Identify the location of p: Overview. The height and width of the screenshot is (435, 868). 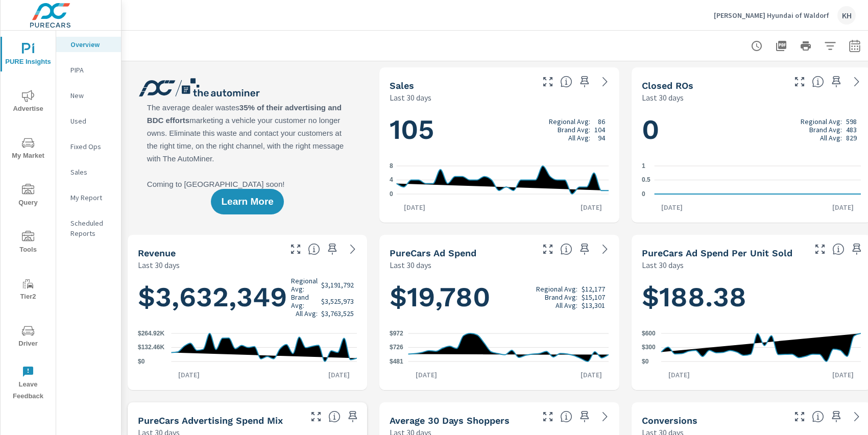
(91, 44).